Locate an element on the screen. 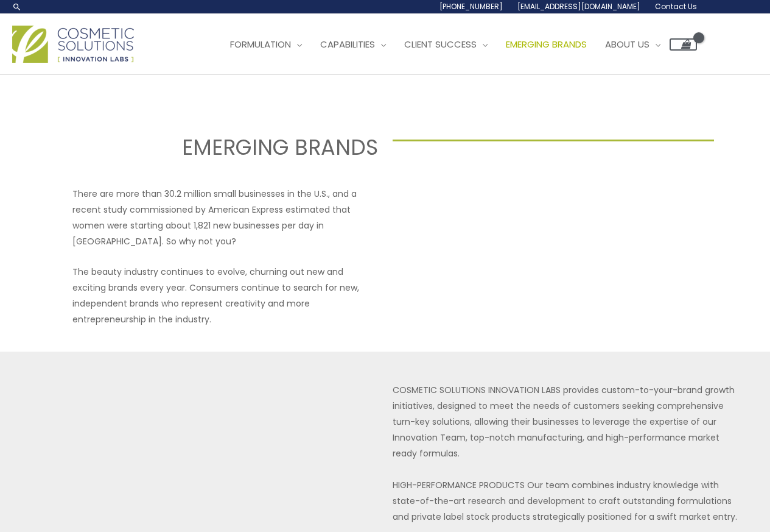 This screenshot has width=770, height=532. a: Search icon link is located at coordinates (17, 7).